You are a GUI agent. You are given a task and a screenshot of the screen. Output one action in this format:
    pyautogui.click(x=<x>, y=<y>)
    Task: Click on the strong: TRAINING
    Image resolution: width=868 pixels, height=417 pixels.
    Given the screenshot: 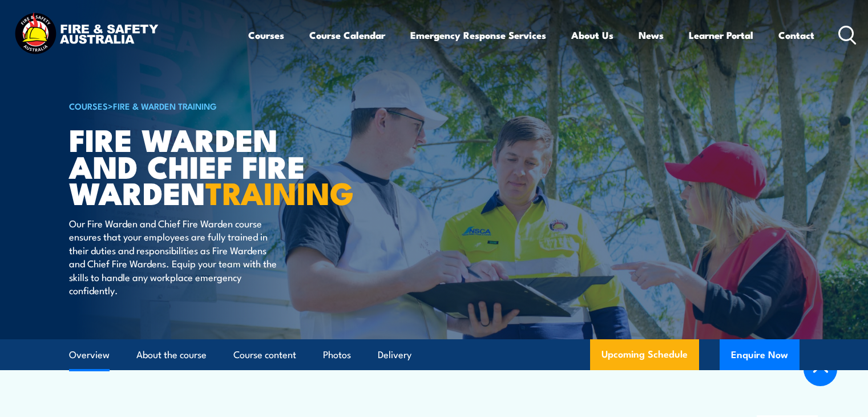 What is the action you would take?
    pyautogui.click(x=279, y=191)
    